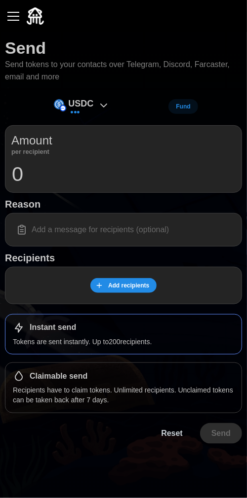 This screenshot has width=247, height=498. What do you see at coordinates (172, 434) in the screenshot?
I see `button: Reset` at bounding box center [172, 434].